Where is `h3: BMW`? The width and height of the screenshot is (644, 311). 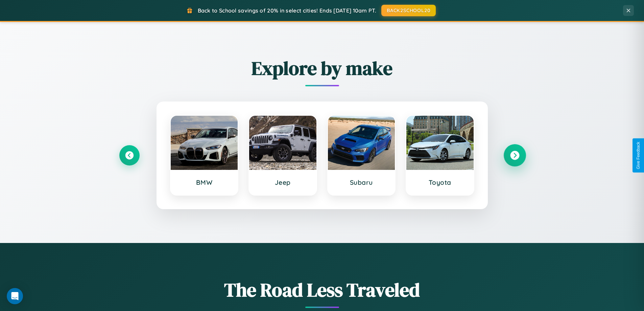
h3: BMW is located at coordinates (204, 182).